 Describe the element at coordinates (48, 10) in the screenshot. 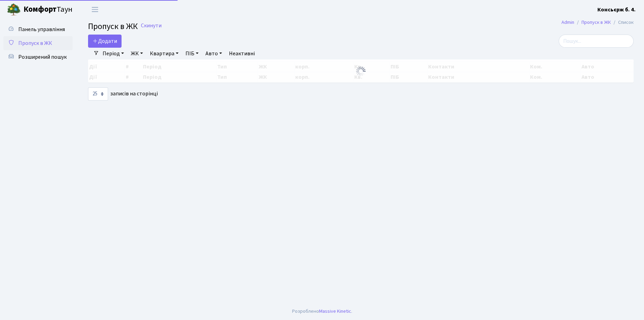

I see `span: Таун` at that location.